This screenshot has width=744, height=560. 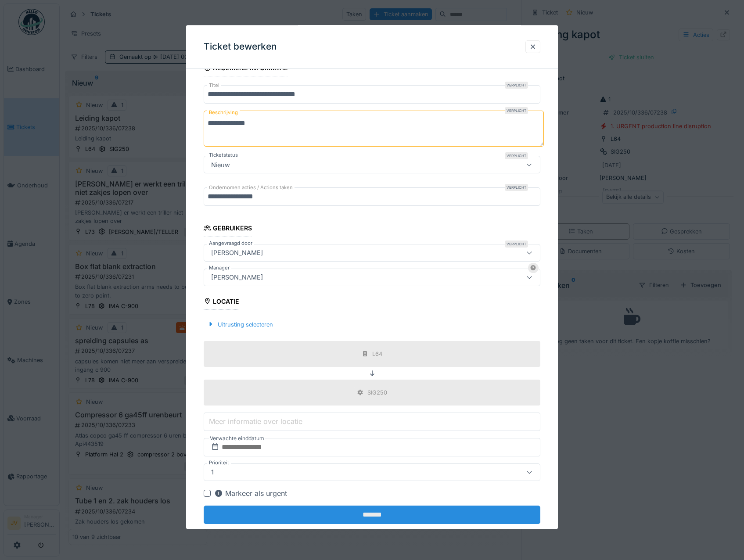 What do you see at coordinates (231, 243) in the screenshot?
I see `label: Aangevraagd door` at bounding box center [231, 243].